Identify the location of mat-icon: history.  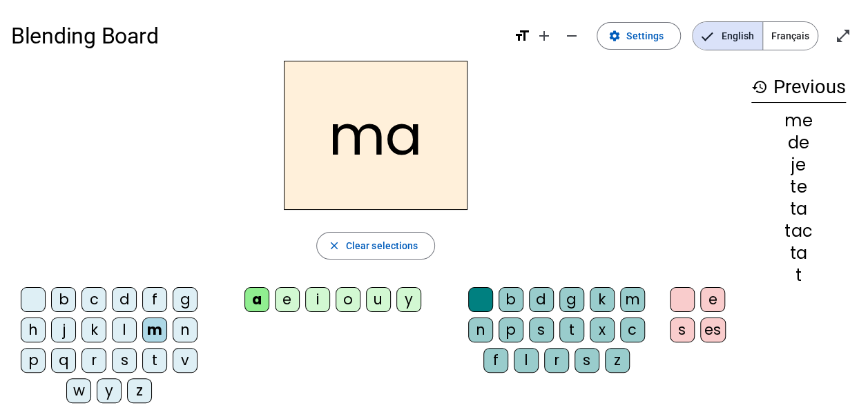
(759, 87).